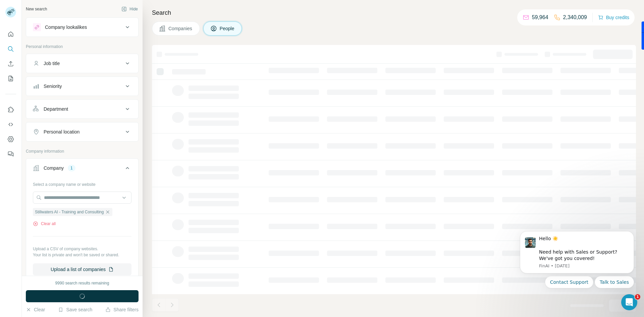 The width and height of the screenshot is (644, 317). What do you see at coordinates (82, 86) in the screenshot?
I see `button: Seniority` at bounding box center [82, 86].